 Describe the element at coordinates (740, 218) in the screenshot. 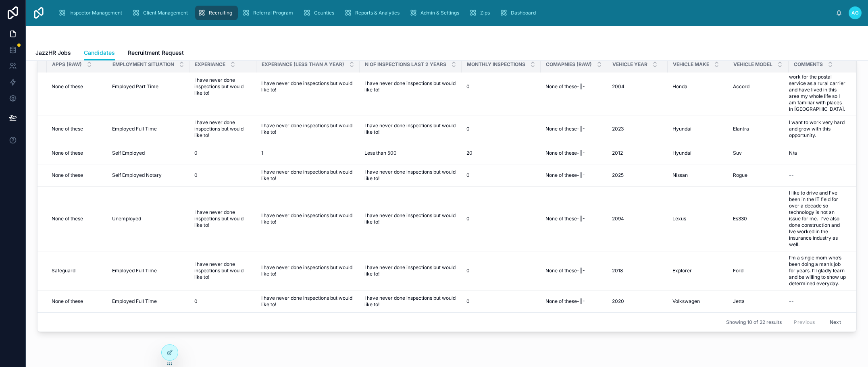

I see `span: Es330` at that location.